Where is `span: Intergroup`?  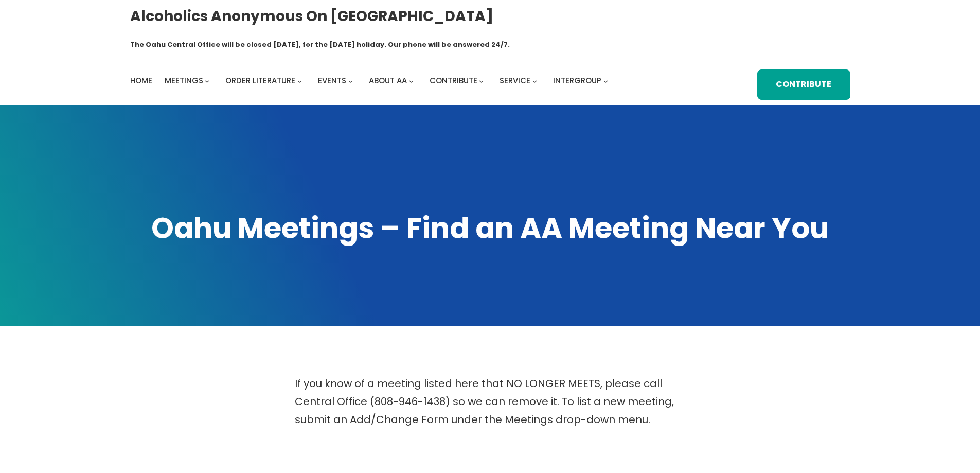 span: Intergroup is located at coordinates (578, 81).